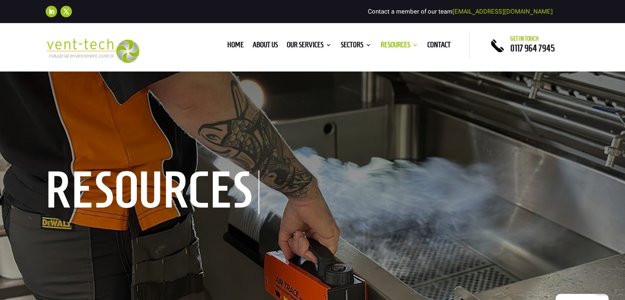 The width and height of the screenshot is (625, 300). I want to click on a: Resources, so click(400, 46).